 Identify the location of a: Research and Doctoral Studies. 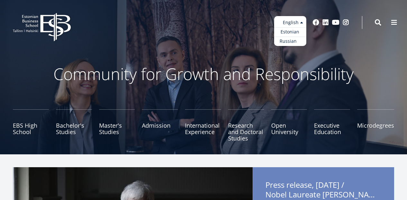
(246, 125).